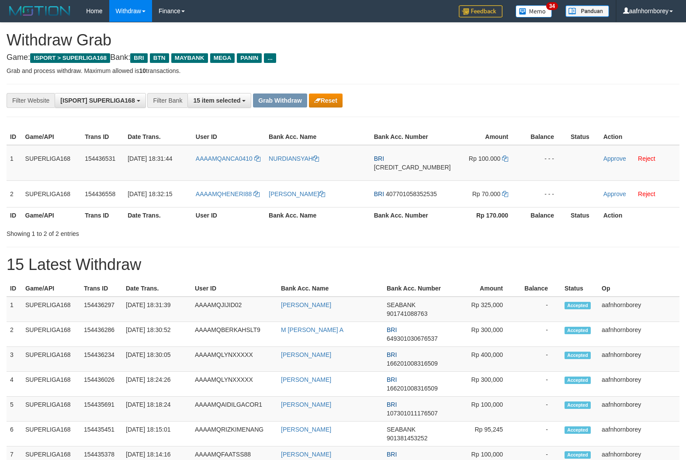 The height and width of the screenshot is (460, 686). I want to click on h1: Withdraw Grab, so click(343, 40).